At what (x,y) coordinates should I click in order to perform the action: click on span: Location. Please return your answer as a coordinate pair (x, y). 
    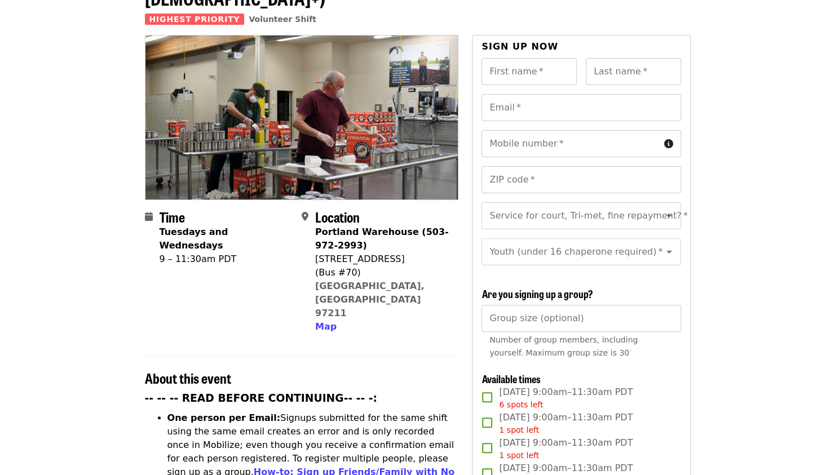
    Looking at the image, I should click on (337, 216).